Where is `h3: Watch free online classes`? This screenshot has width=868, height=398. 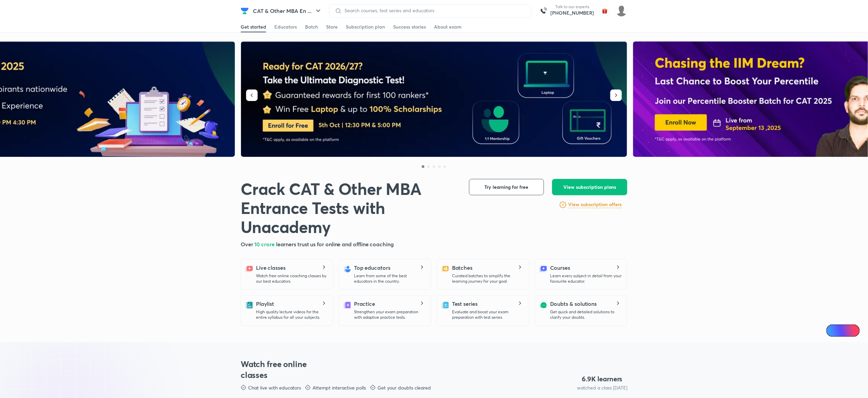 h3: Watch free online classes is located at coordinates (280, 369).